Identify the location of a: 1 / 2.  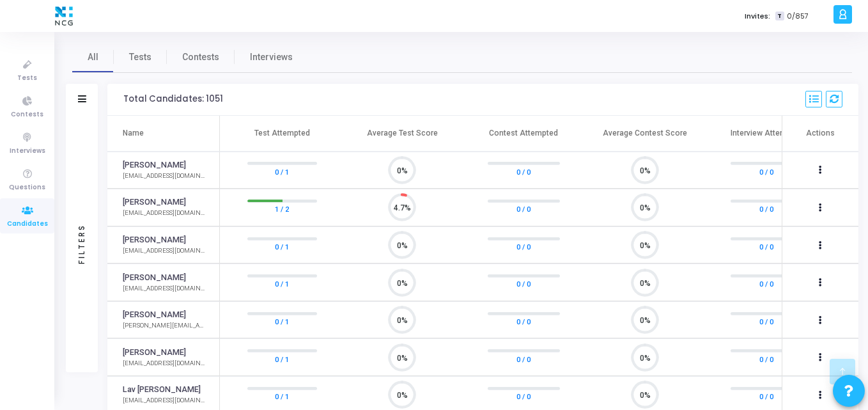
(282, 209).